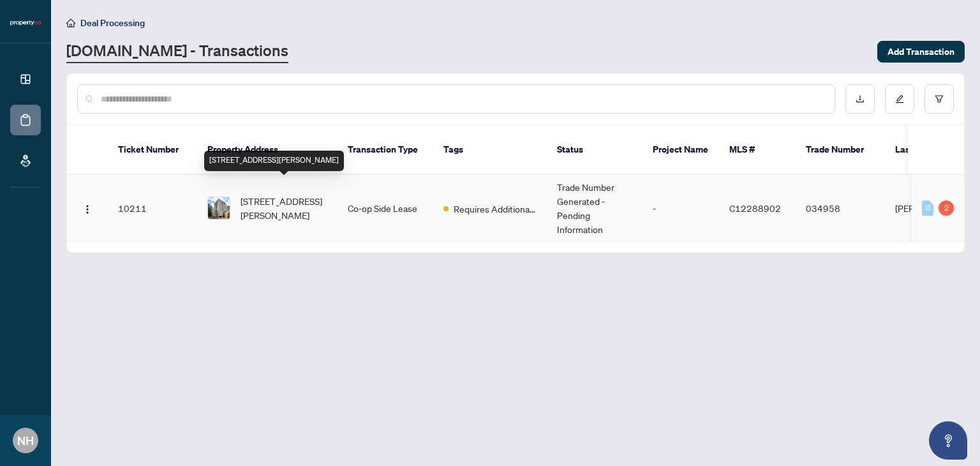 The width and height of the screenshot is (980, 466). What do you see at coordinates (840, 150) in the screenshot?
I see `th: Trade Number` at bounding box center [840, 150].